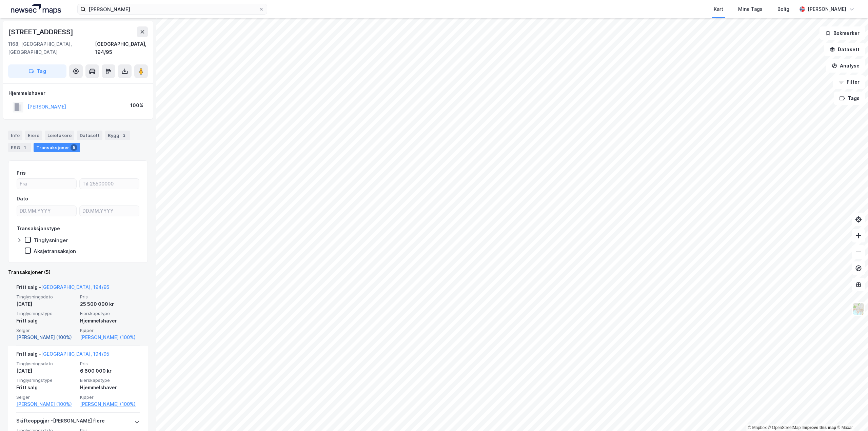 The height and width of the screenshot is (431, 868). Describe the element at coordinates (51, 240) in the screenshot. I see `div: Tinglysninger` at that location.